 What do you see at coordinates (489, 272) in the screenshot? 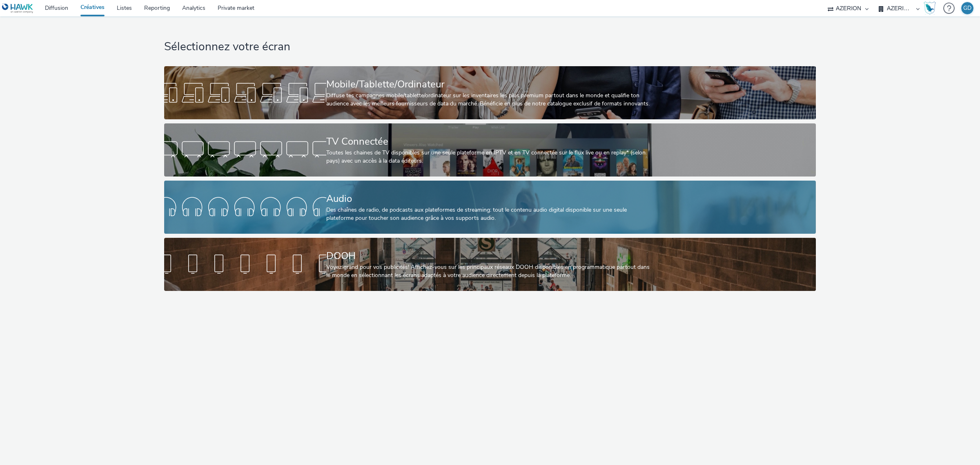
I see `div: Voyez grand pour vos publicités! Affichez-vous sur les principaux réseaux DOOH disponibles en pro...` at bounding box center [489, 272].